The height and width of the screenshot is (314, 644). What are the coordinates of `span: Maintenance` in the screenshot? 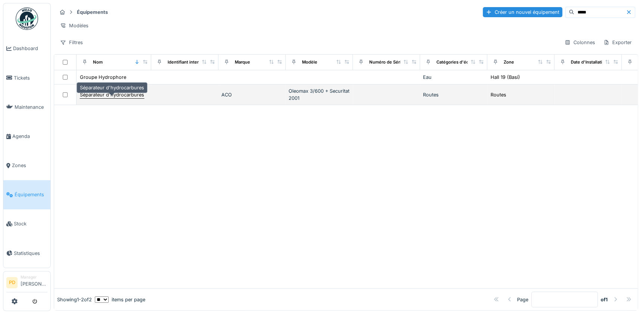 It's located at (31, 107).